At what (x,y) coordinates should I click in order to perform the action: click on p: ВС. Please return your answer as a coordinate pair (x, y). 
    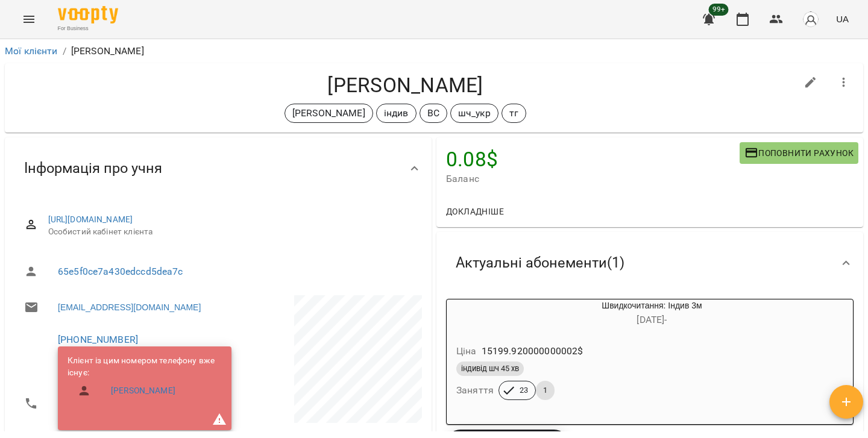
    Looking at the image, I should click on (433, 113).